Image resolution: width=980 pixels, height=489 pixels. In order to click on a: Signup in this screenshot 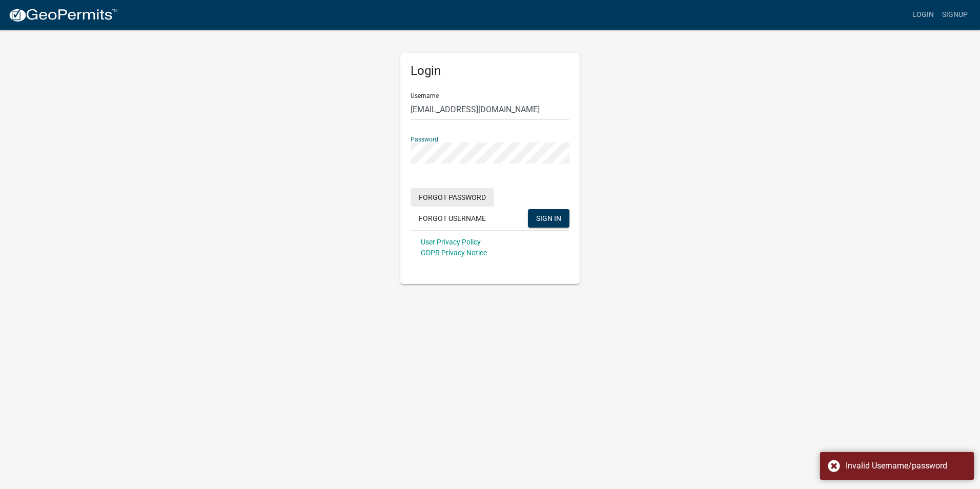, I will do `click(955, 15)`.